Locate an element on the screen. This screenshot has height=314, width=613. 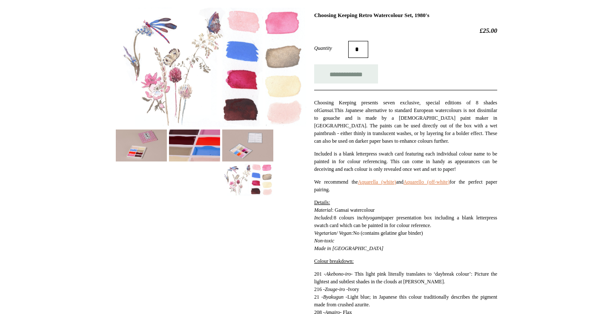
span: Included is a blank letterpress swatch card featuring each individual colour name to be painted i... is located at coordinates (406, 161).